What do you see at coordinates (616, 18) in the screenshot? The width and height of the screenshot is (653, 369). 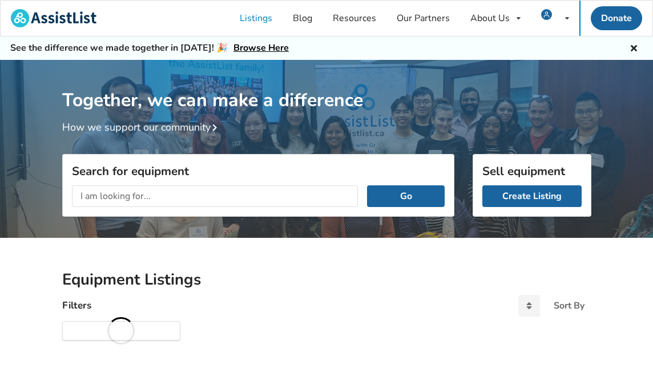 I see `a: Donate` at bounding box center [616, 18].